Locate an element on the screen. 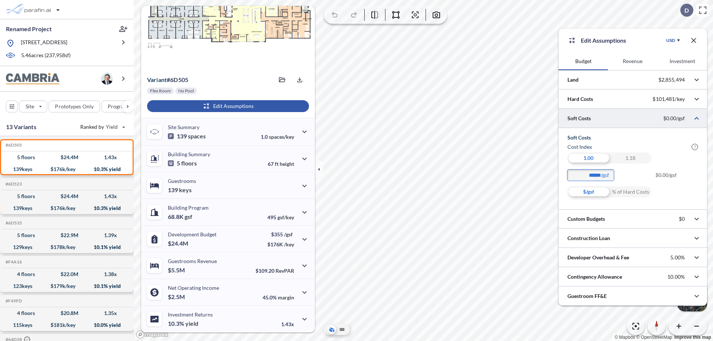 This screenshot has height=341, width=713. p: Contingency Allowance is located at coordinates (594, 277).